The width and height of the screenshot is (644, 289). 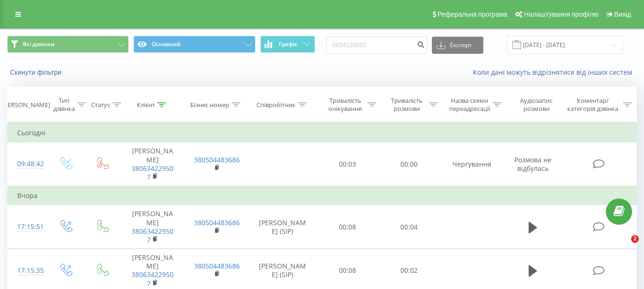 I want to click on td: 00:04, so click(x=409, y=227).